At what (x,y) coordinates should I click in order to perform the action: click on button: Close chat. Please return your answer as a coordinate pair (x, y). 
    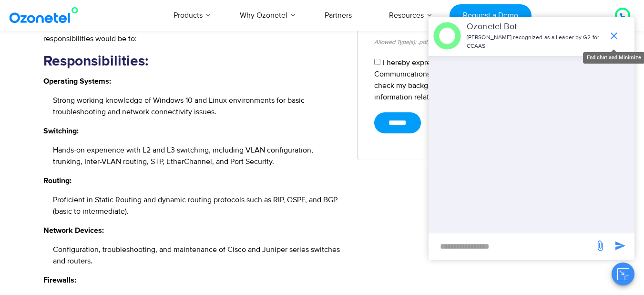
    Looking at the image, I should click on (623, 274).